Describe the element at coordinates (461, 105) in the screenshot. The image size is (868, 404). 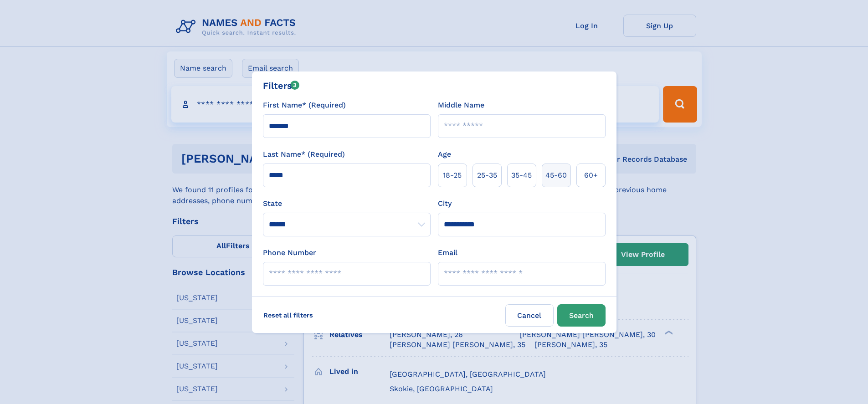
I see `label: Middle Name` at that location.